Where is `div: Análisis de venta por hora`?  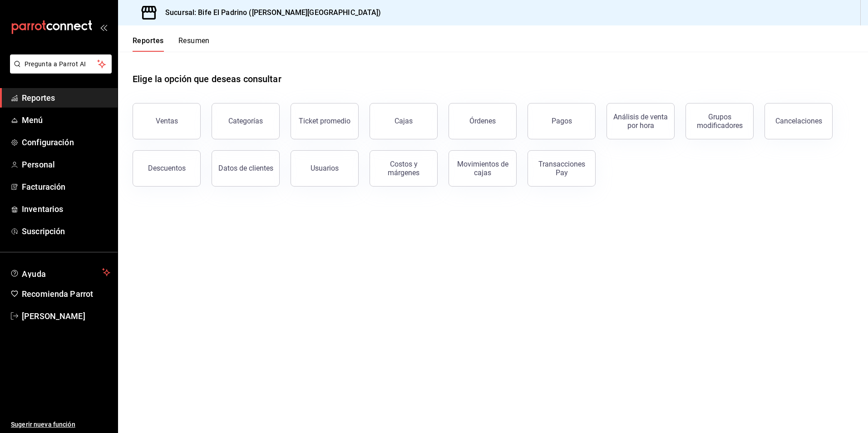
div: Análisis de venta por hora is located at coordinates (641, 121).